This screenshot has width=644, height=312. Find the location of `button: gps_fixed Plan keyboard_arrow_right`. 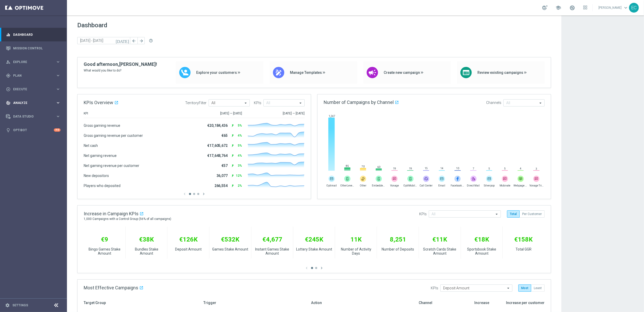

button: gps_fixed Plan keyboard_arrow_right is located at coordinates (33, 76).